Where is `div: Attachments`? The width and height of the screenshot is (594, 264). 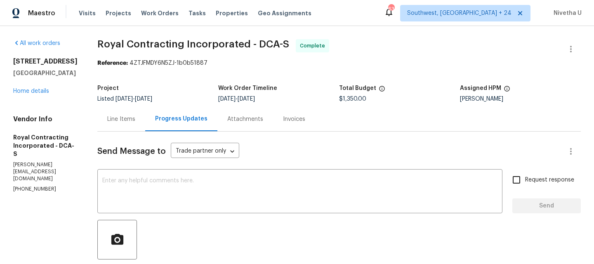 div: Attachments is located at coordinates (245, 119).